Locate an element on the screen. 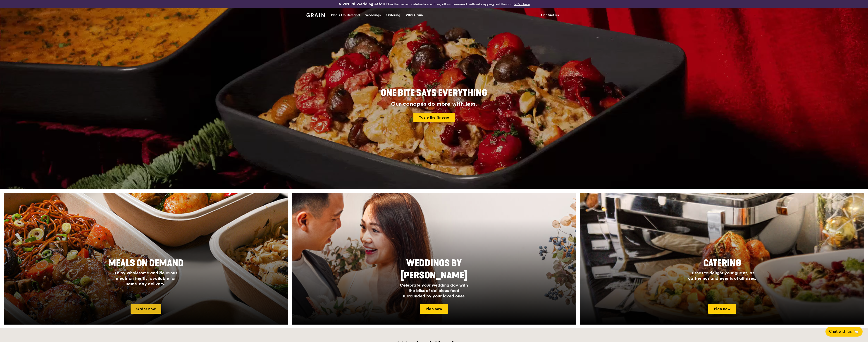 This screenshot has height=342, width=868. a: Meals On DemandEnjoy wholesome and delicious meals on the fly, available for same-day delivery.Or... is located at coordinates (146, 258).